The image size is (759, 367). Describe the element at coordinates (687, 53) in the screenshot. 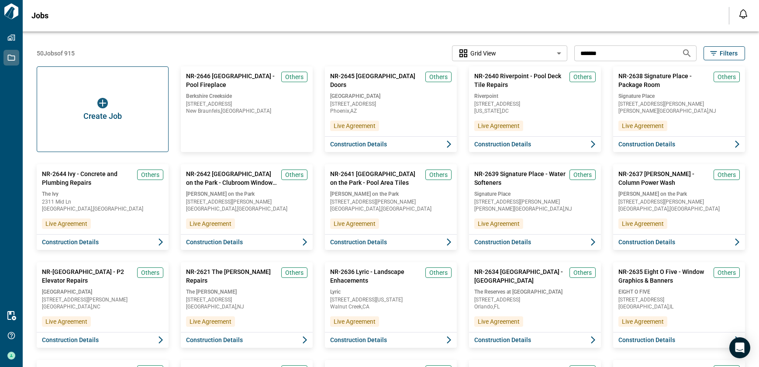

I see `button: Search jobs` at that location.